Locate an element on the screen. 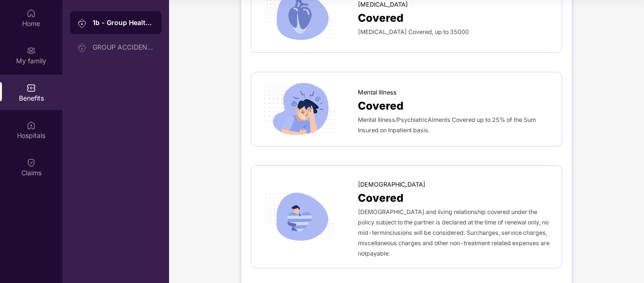 The width and height of the screenshot is (644, 283). img: svg+xml;base64,PHN2ZyBpZD0iQ2xhaW0iIHhtbG5zPSJodHRwOi8vd3d3LnczLm9yZy8yMDAwL3N2ZyIgd2lkdGg9IjIwIi... is located at coordinates (31, 163).